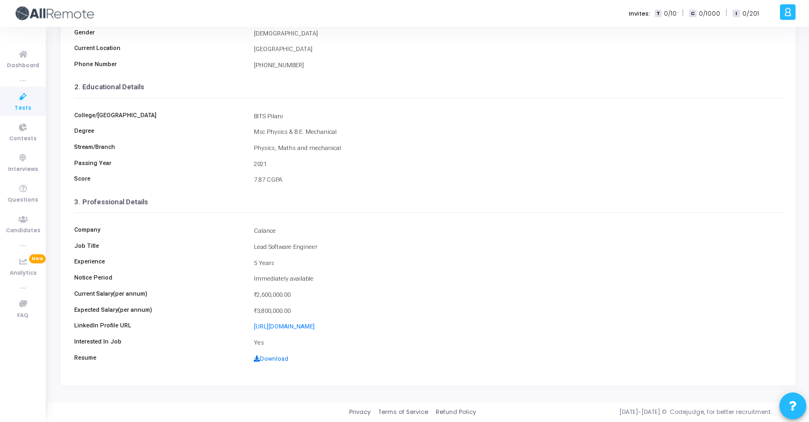 Image resolution: width=809 pixels, height=422 pixels. What do you see at coordinates (159, 179) in the screenshot?
I see `h6: Score` at bounding box center [159, 179].